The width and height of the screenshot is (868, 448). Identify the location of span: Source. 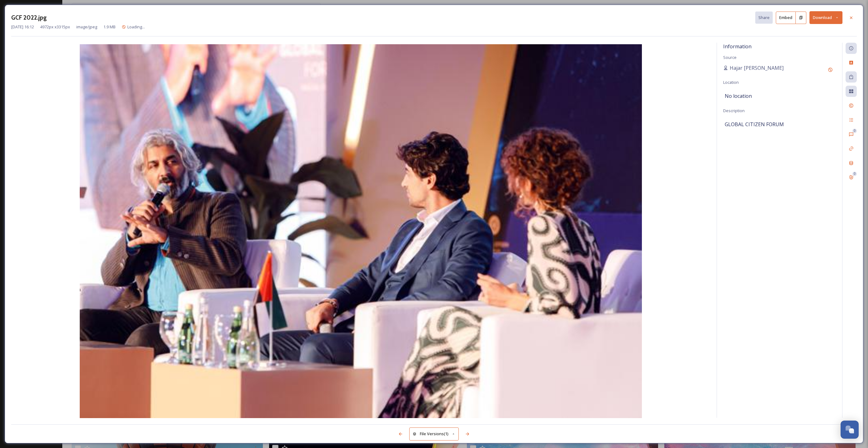
(730, 57).